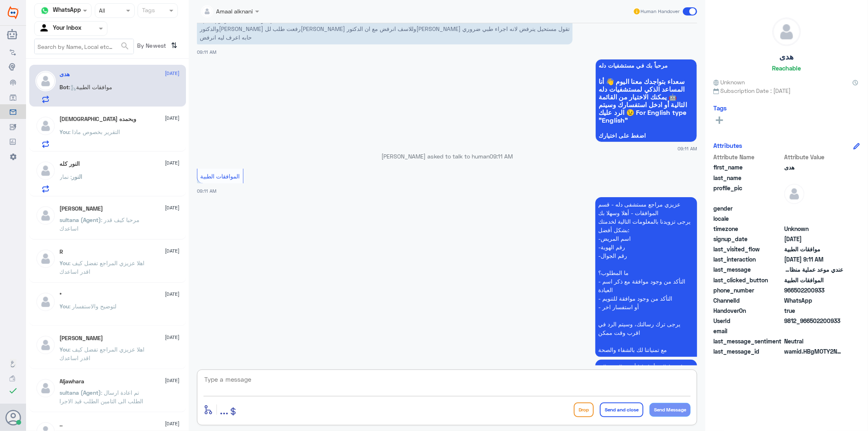  I want to click on span: last_name, so click(748, 178).